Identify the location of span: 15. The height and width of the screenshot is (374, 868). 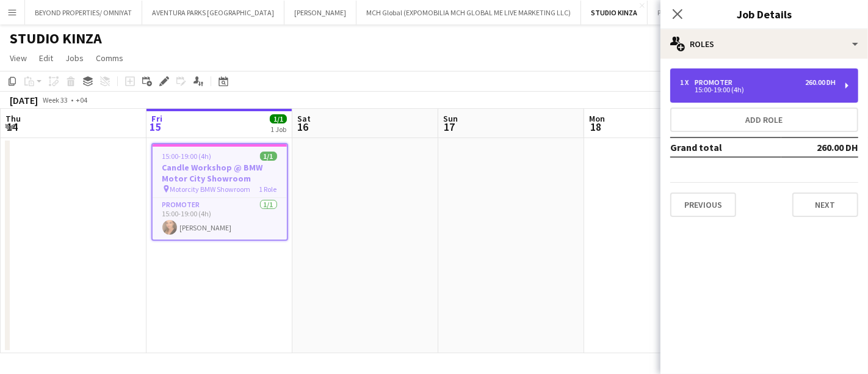
(156, 127).